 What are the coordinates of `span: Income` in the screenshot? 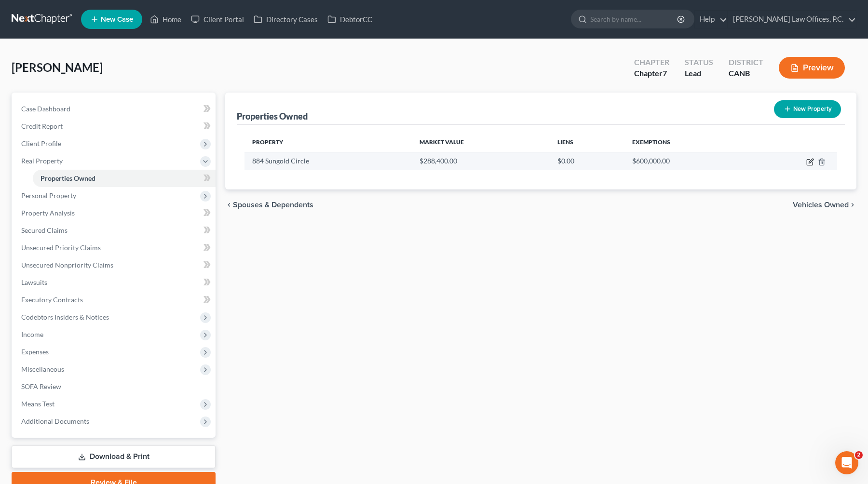 It's located at (32, 334).